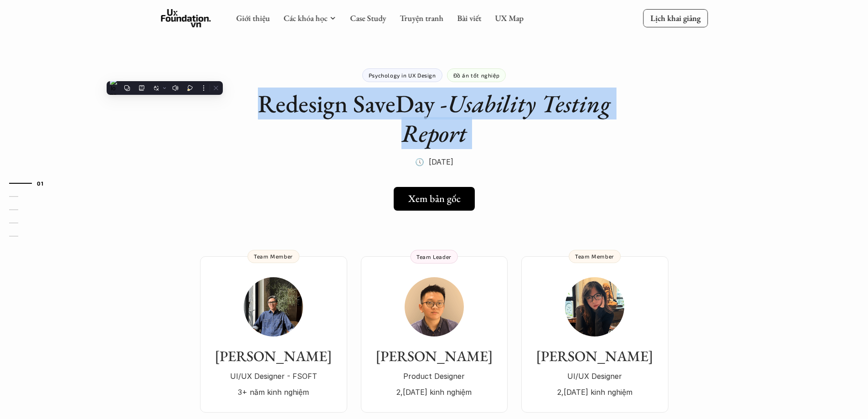 The height and width of the screenshot is (419, 868). I want to click on p: UI/UX Designer, so click(595, 376).